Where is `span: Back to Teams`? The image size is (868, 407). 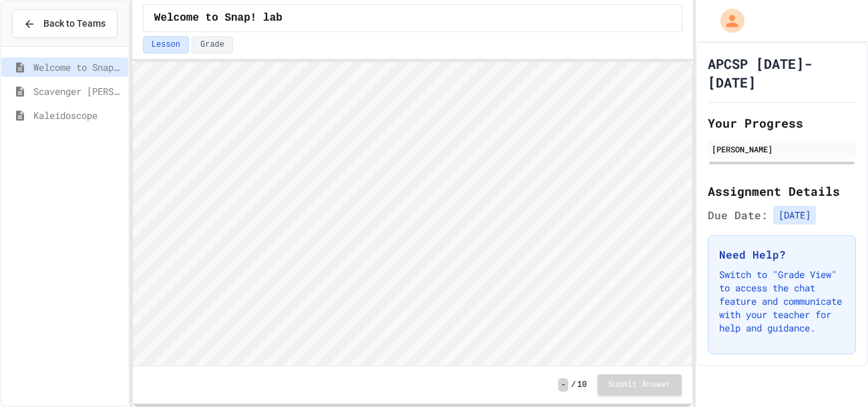 span: Back to Teams is located at coordinates (74, 23).